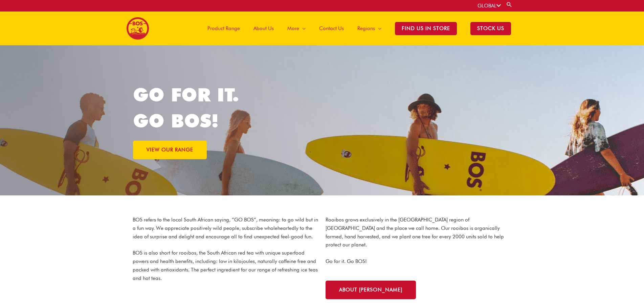 This screenshot has height=308, width=644. I want to click on span: VIEW OUR RANGE, so click(170, 150).